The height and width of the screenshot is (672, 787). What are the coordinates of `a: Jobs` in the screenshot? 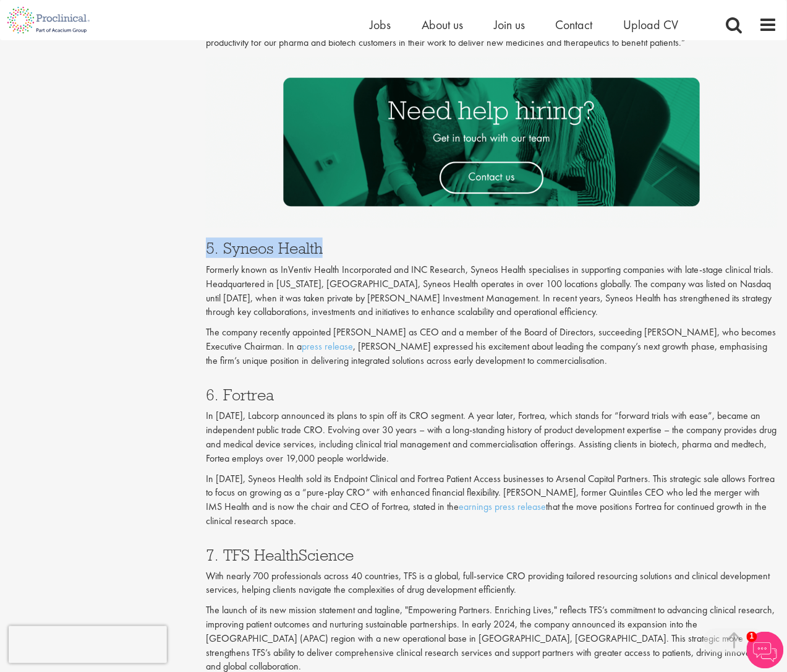 It's located at (380, 24).